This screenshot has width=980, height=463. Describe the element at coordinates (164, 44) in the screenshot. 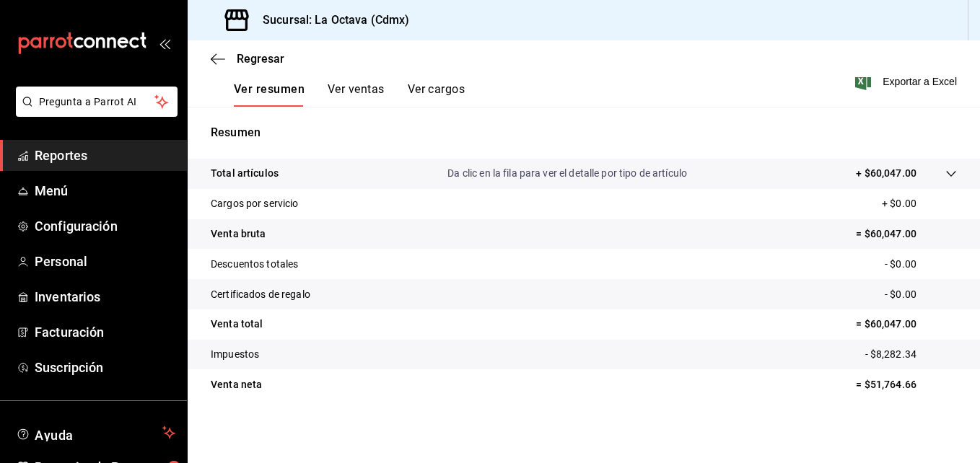

I see `button: open_drawer_menu` at that location.